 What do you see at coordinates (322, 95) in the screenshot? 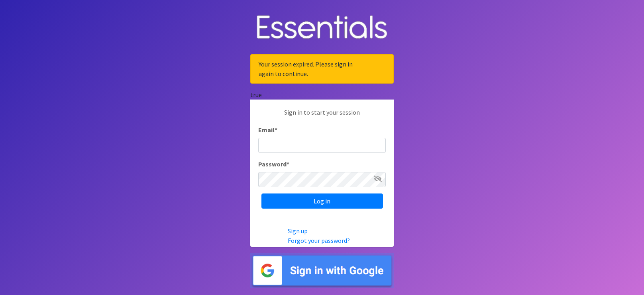
I see `div: true` at bounding box center [322, 95].